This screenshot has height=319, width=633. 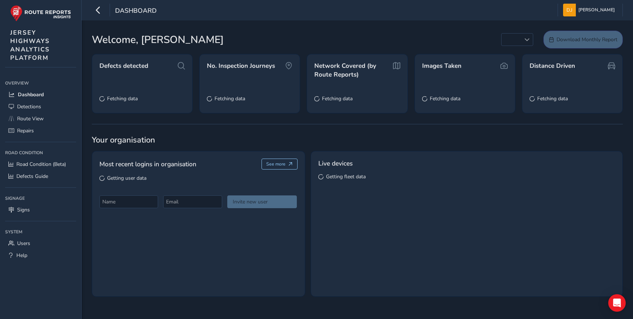 What do you see at coordinates (617, 303) in the screenshot?
I see `div: Open Intercom Messenger` at bounding box center [617, 303].